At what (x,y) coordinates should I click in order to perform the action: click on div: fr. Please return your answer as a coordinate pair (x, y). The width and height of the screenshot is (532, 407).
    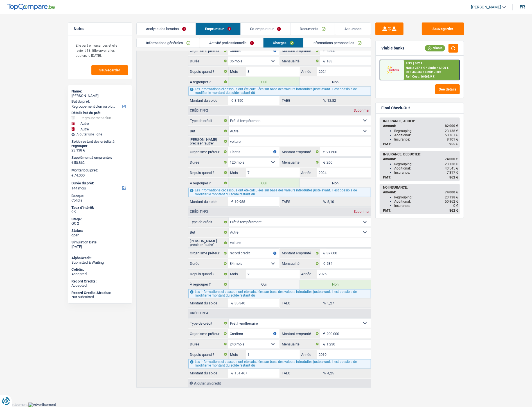
    Looking at the image, I should click on (522, 7).